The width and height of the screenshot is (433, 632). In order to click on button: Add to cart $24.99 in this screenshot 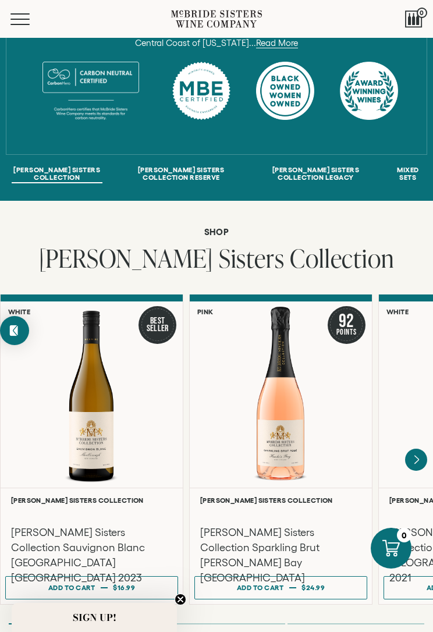, I will do `click(281, 588)`.